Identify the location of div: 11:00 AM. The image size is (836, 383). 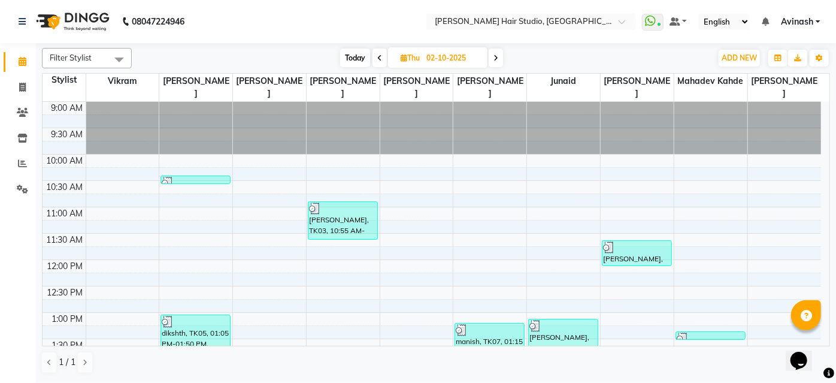
(65, 213).